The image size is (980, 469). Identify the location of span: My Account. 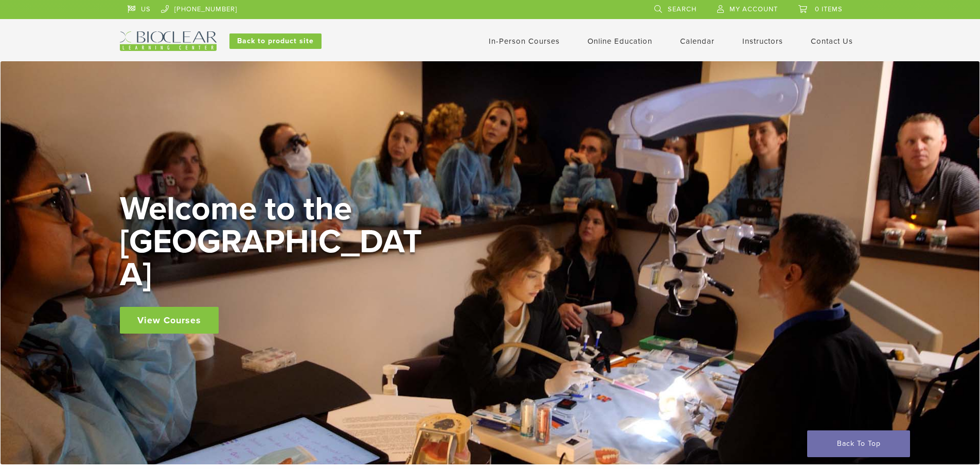
(753, 9).